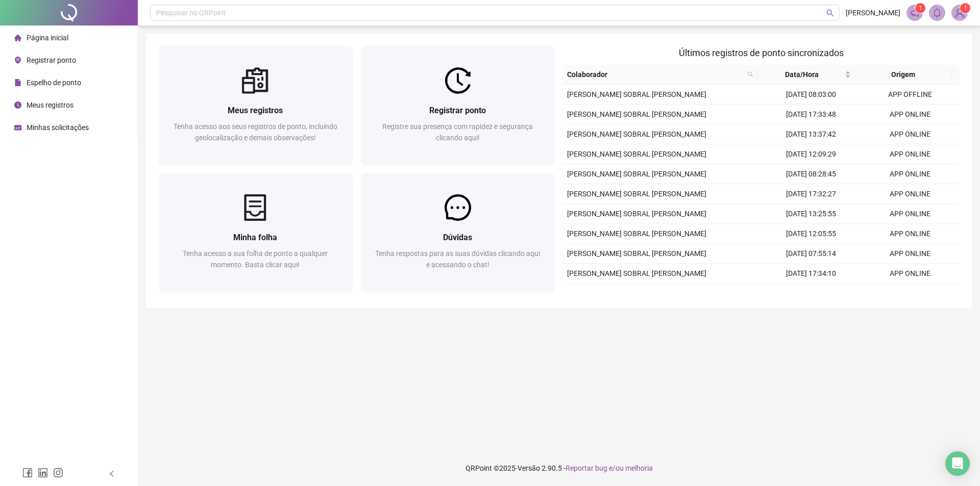  What do you see at coordinates (458, 232) in the screenshot?
I see `a: DúvidasTenha respostas para as suas dúvidas clicando aqui e acessando o chat!` at bounding box center [458, 232].